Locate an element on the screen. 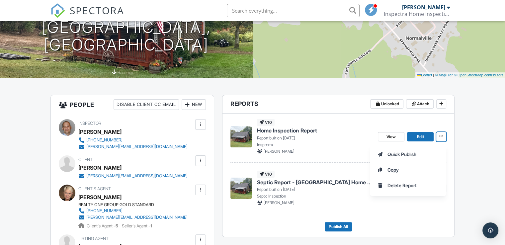  span: SPECTORA is located at coordinates (97, 10).